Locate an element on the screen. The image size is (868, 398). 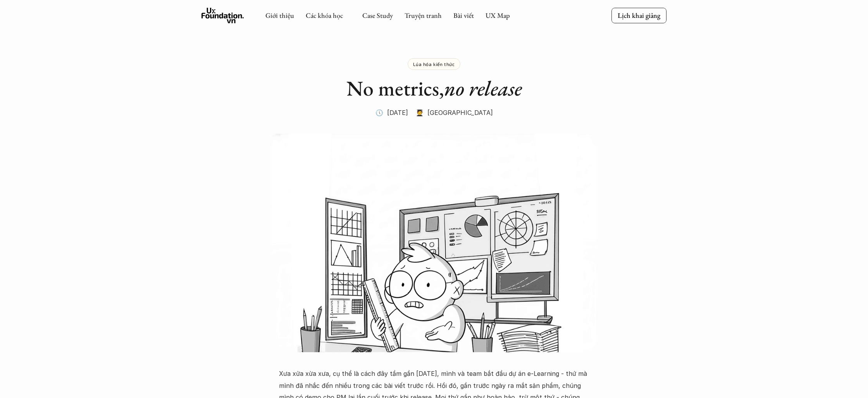
a: Giới thiệu is located at coordinates (279, 15).